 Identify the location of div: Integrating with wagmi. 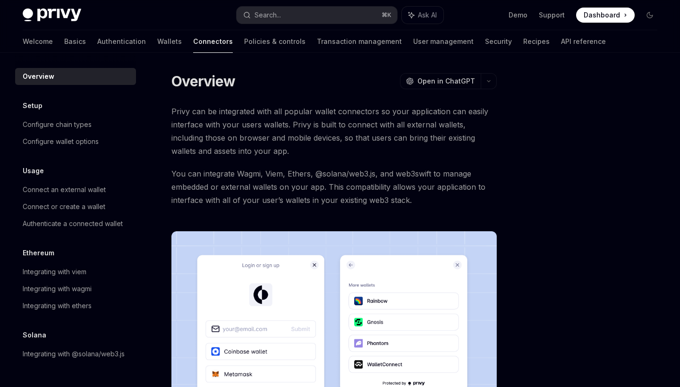
(57, 289).